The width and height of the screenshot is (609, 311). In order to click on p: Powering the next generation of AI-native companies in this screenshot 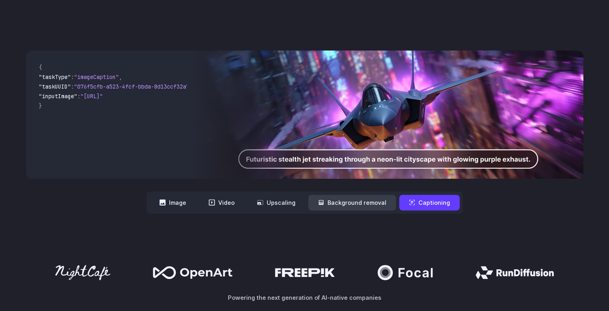, I will do `click(305, 297)`.